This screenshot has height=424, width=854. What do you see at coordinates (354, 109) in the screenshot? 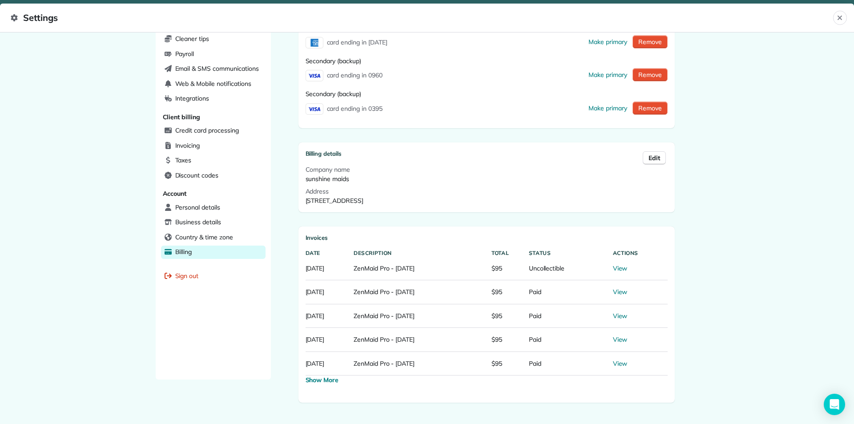
I see `span: card ending in 0395` at bounding box center [354, 109].